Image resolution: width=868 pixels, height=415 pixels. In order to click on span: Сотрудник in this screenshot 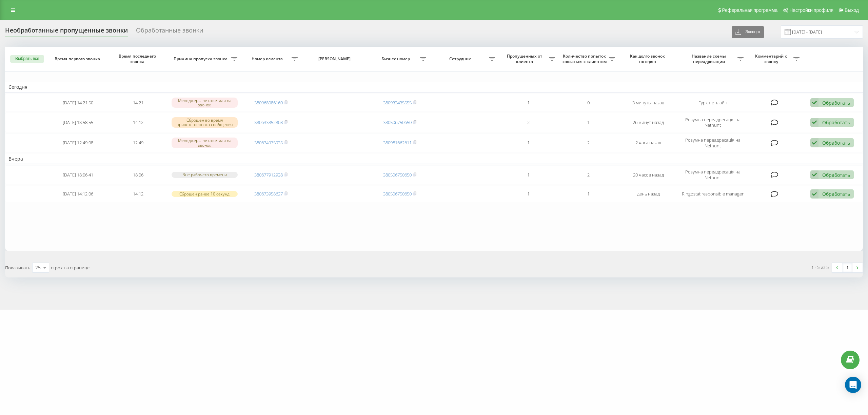, I will do `click(461, 59)`.